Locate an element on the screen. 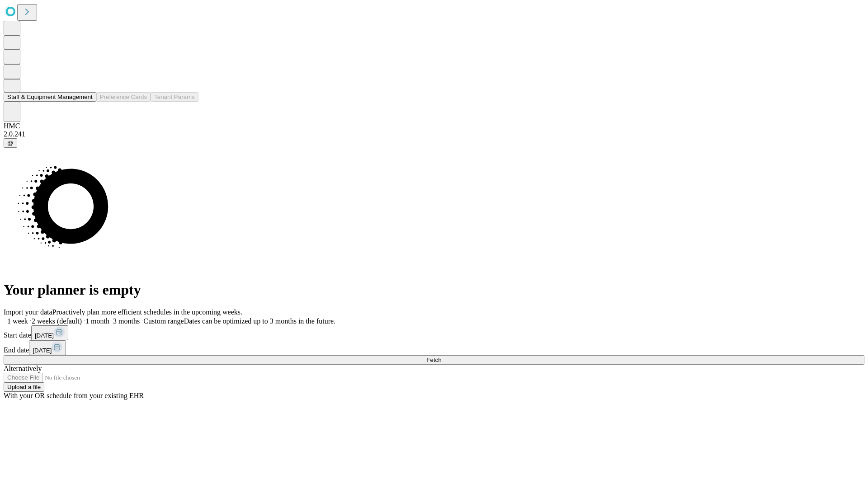  h1: Your planner is empty is located at coordinates (434, 290).